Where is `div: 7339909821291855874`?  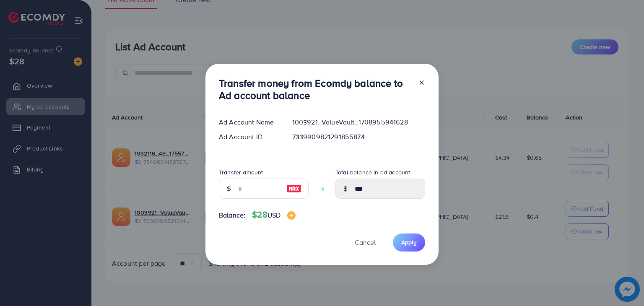
div: 7339909821291855874 is located at coordinates (358, 137).